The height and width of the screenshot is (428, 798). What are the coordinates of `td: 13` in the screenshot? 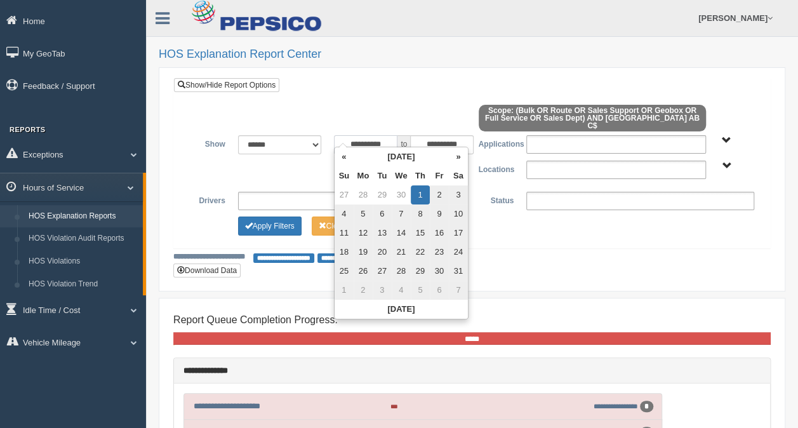 It's located at (382, 233).